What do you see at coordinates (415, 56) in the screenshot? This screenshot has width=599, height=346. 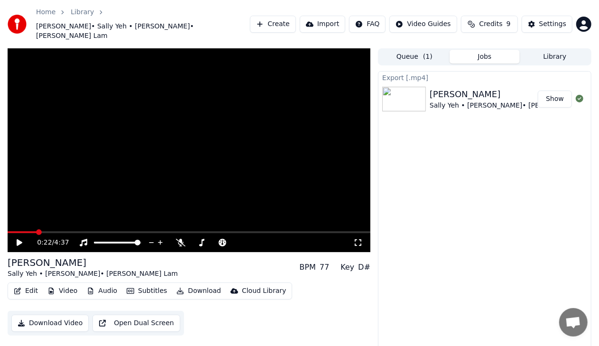 I see `button: Queue` at bounding box center [415, 56].